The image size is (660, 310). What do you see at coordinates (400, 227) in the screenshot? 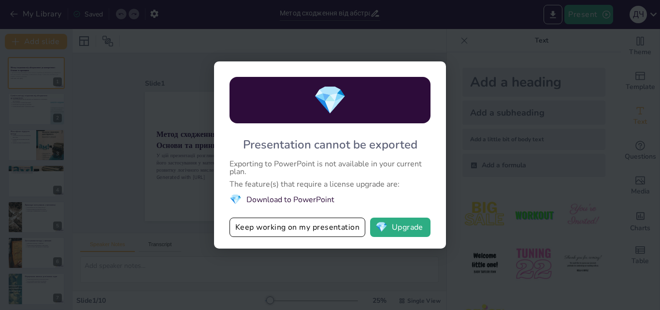
I see `button: diamondUpgrade` at bounding box center [400, 227].